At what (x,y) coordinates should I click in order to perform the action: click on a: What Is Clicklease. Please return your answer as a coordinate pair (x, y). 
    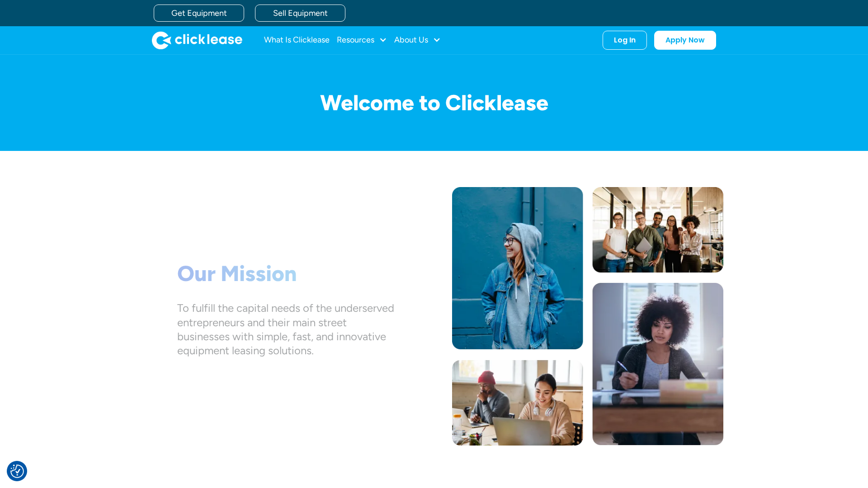
    Looking at the image, I should click on (296, 41).